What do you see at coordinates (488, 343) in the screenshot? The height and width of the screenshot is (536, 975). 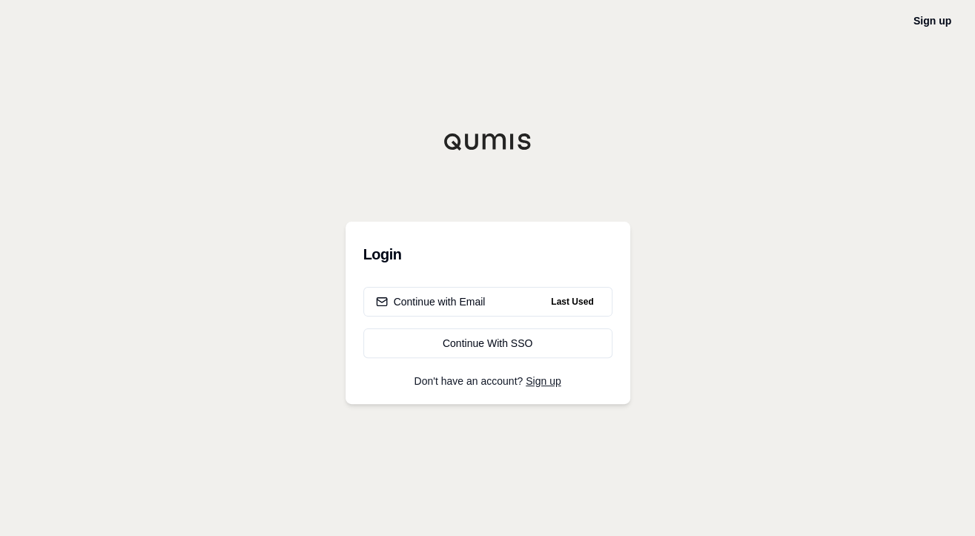 I see `a: Continue With SSO` at bounding box center [488, 343].